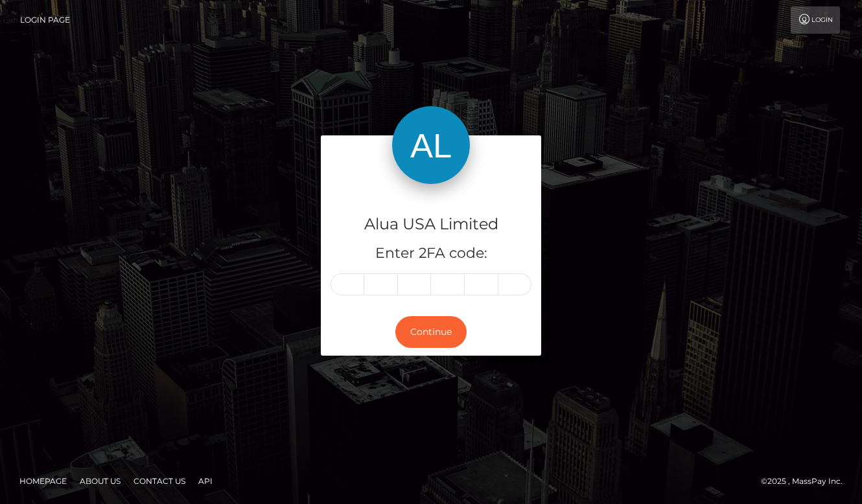  I want to click on a: About Us, so click(99, 481).